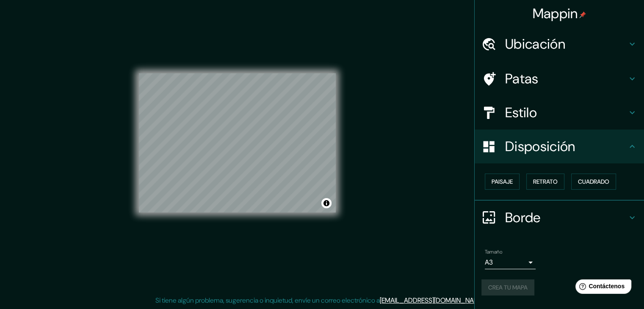 This screenshot has height=309, width=644. I want to click on font: Paisaje, so click(502, 182).